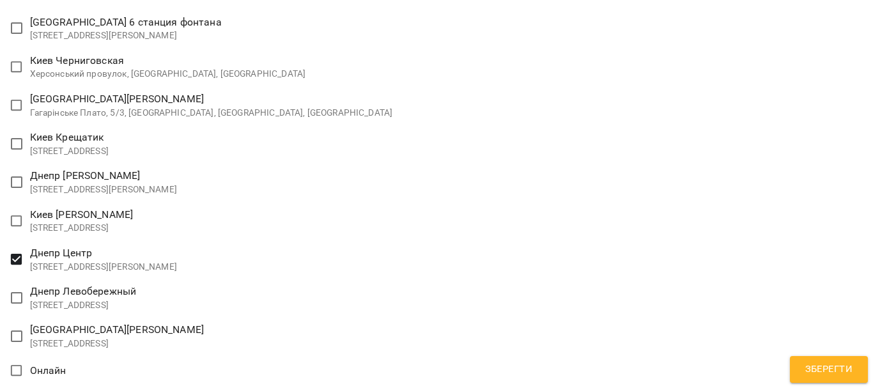 The height and width of the screenshot is (388, 873). What do you see at coordinates (83, 291) in the screenshot?
I see `span: Днепр Левобережный` at bounding box center [83, 291].